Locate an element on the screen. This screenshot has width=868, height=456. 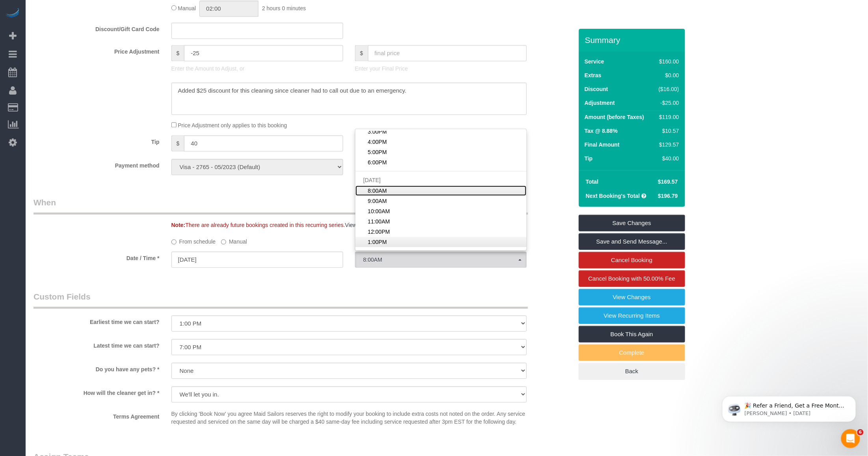
label: Discount/Gift Card Code is located at coordinates (96, 27).